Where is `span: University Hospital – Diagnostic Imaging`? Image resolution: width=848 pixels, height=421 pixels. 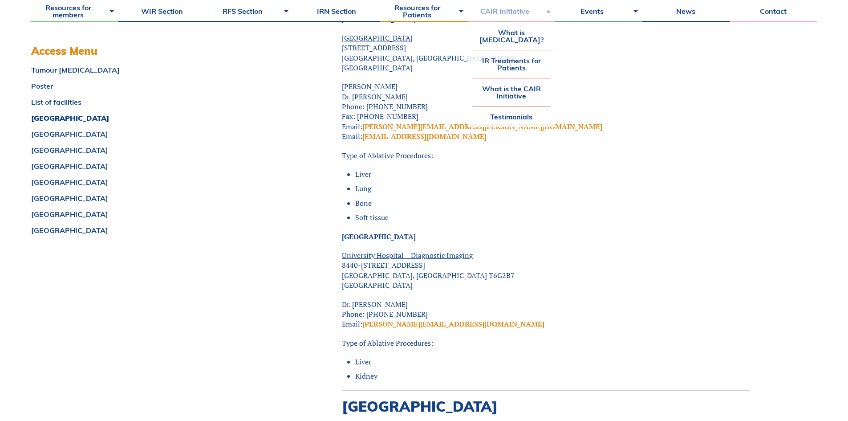 span: University Hospital – Diagnostic Imaging is located at coordinates (407, 255).